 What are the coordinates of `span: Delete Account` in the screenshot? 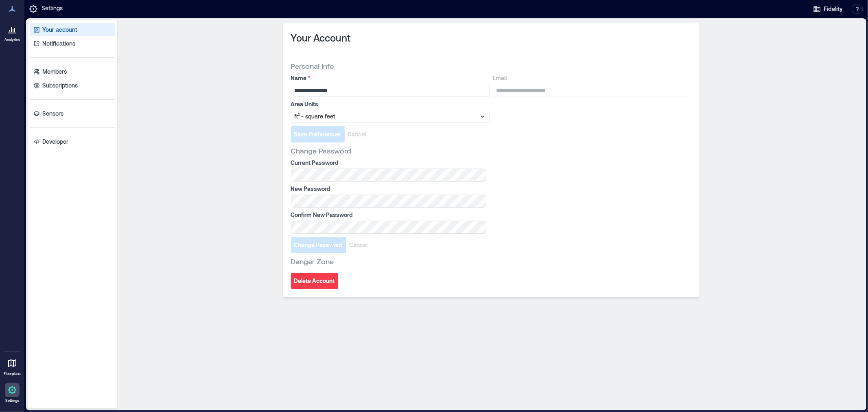 It's located at (314, 281).